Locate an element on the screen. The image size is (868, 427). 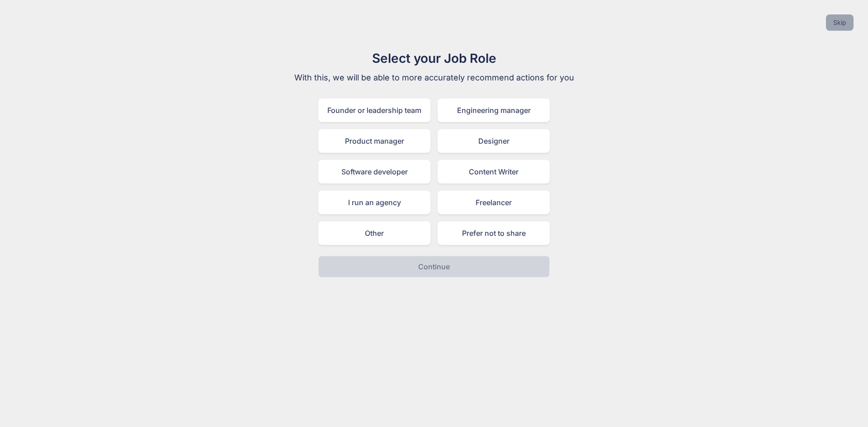
h1: Select your Job Role is located at coordinates (434, 58).